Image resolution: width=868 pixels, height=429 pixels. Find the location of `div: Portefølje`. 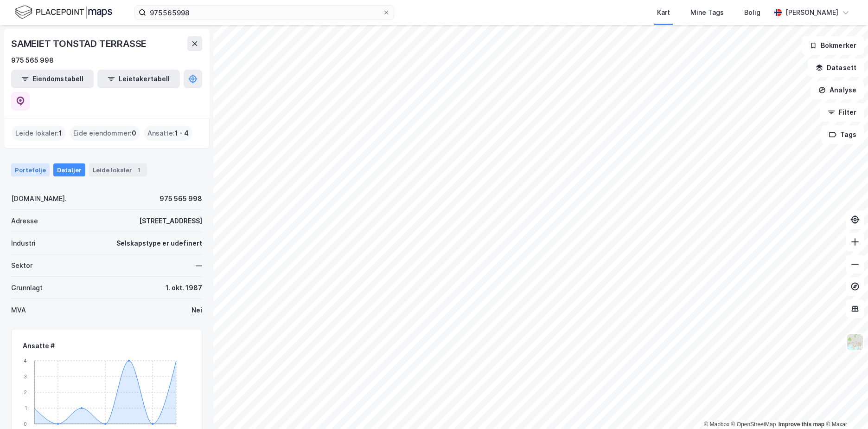

div: Portefølje is located at coordinates (30, 170).